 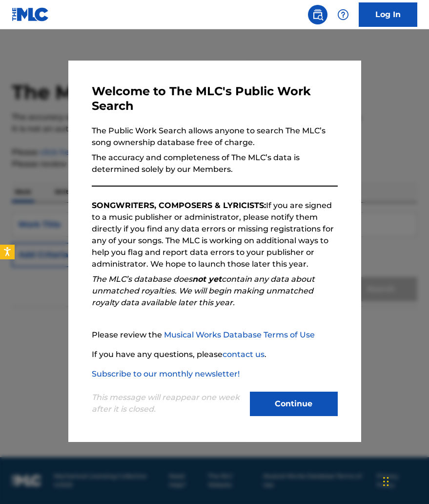 What do you see at coordinates (215, 137) in the screenshot?
I see `p: The Public Work Search allows anyone to search The MLC’s song ownership database free of charge.` at bounding box center [215, 137].